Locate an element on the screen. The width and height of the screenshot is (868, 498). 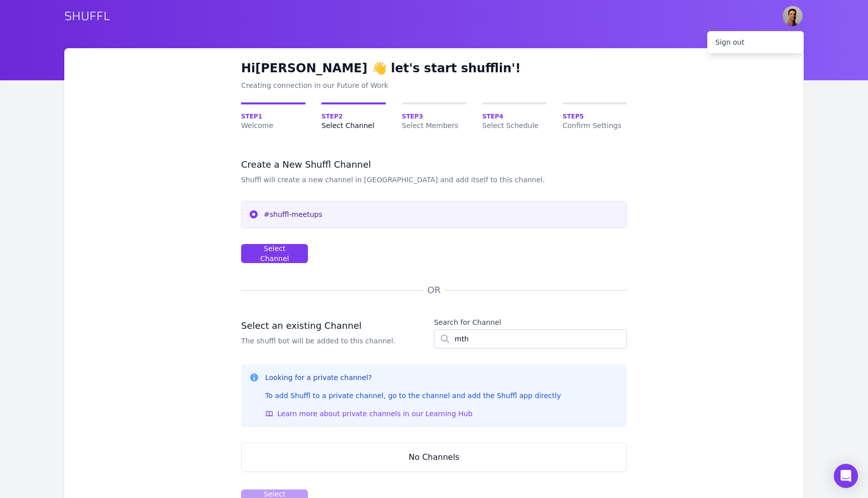
div: Select Channel is located at coordinates (274, 254).